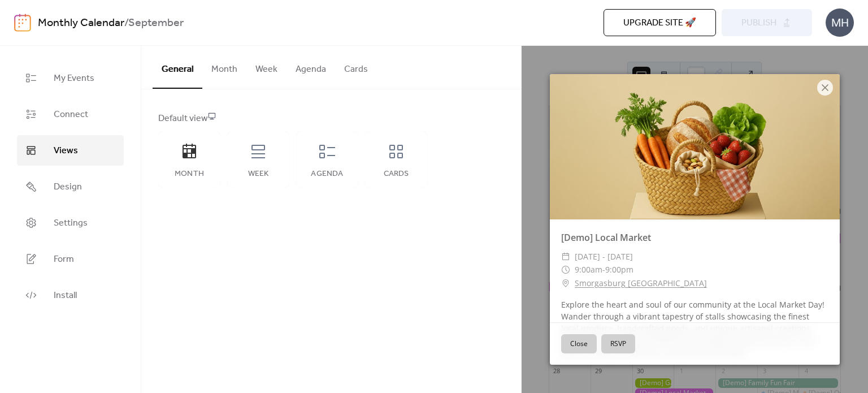 Image resolution: width=868 pixels, height=393 pixels. I want to click on span: Install, so click(65, 296).